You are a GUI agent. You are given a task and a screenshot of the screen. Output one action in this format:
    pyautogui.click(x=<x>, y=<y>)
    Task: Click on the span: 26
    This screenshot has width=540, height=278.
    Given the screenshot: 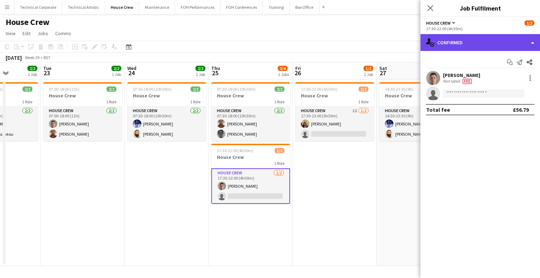 What is the action you would take?
    pyautogui.click(x=297, y=73)
    